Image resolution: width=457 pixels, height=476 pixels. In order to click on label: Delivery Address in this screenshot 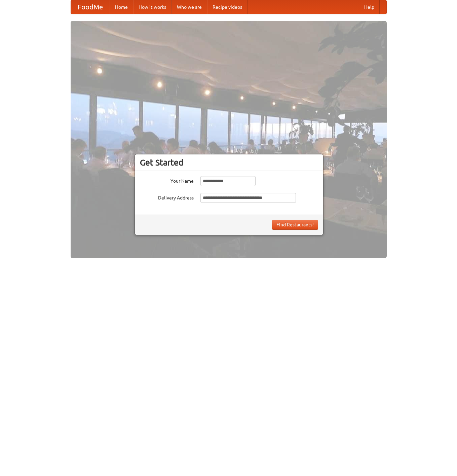, I will do `click(167, 197)`.